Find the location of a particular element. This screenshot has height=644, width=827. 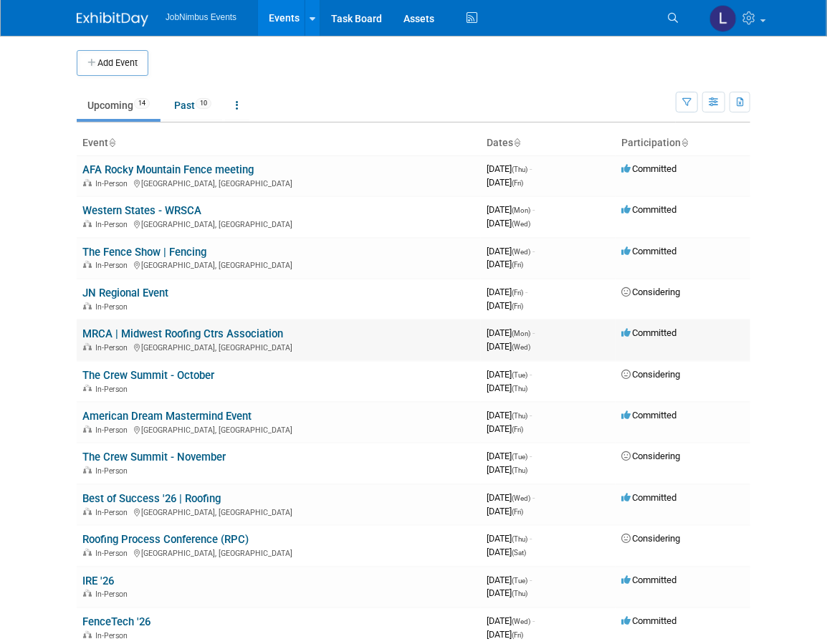

a: FenceTech '26 is located at coordinates (116, 622).